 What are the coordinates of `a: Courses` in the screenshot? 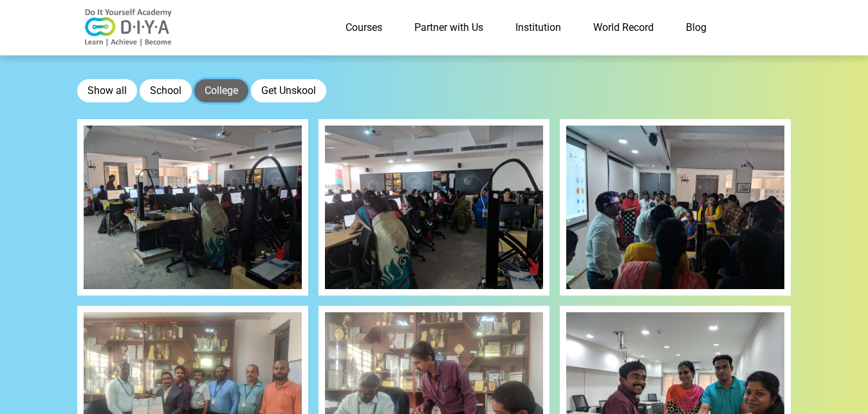 It's located at (364, 28).